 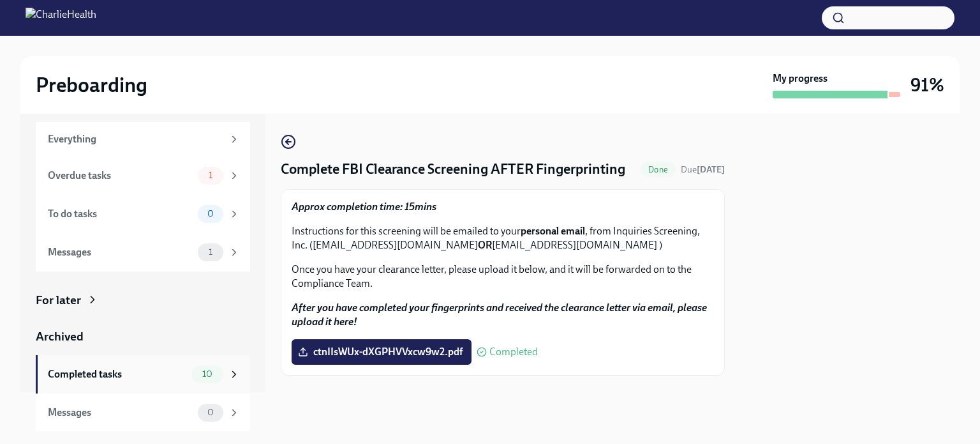 What do you see at coordinates (382, 352) in the screenshot?
I see `span: ctnIIsWUx-dXGPHVVxcw9w2.pdf` at bounding box center [382, 352].